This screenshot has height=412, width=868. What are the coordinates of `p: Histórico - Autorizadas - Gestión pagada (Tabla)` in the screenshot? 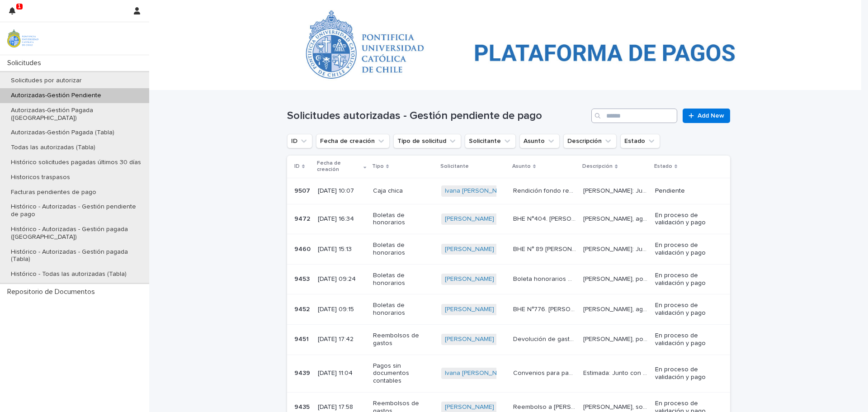 It's located at (76, 256).